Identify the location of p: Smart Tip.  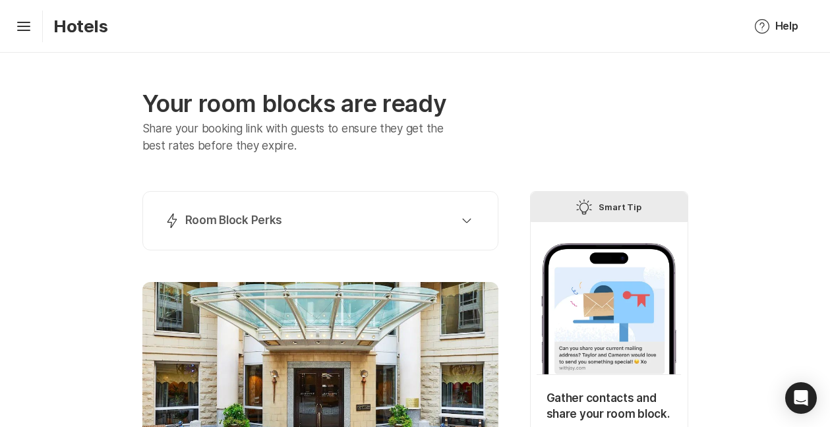
(621, 207).